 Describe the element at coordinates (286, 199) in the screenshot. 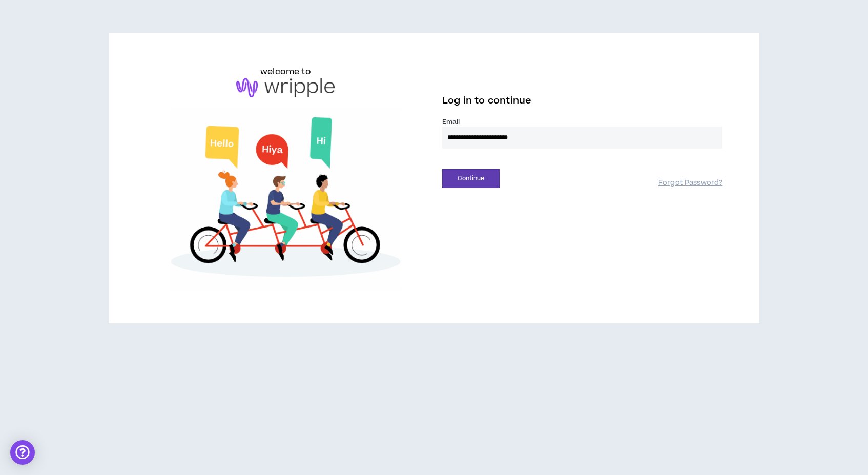

I see `img: Welcome to Wripple` at that location.